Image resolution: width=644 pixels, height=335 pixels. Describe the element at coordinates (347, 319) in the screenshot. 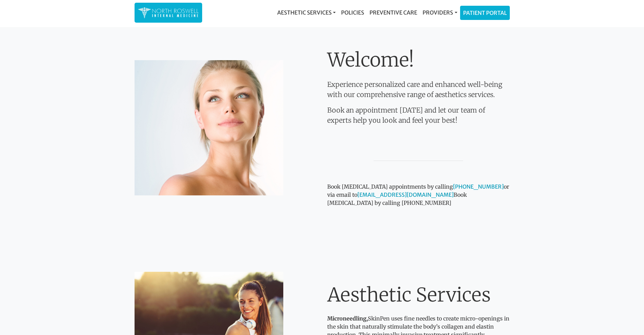

I see `strong: Microneedling,` at that location.